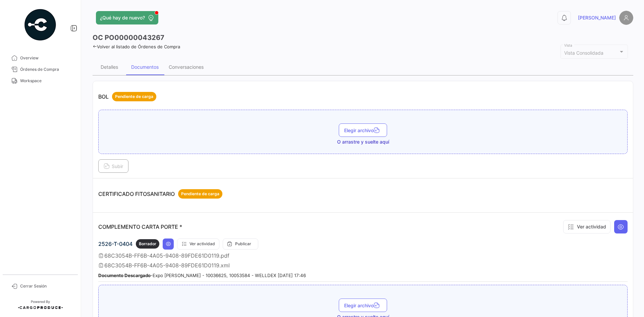 The width and height of the screenshot is (644, 317). Describe the element at coordinates (113, 166) in the screenshot. I see `button: Subir` at that location.